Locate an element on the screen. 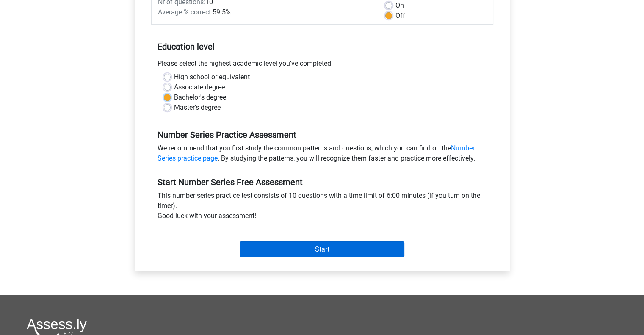 The width and height of the screenshot is (644, 335). h5: Education level is located at coordinates (322, 46).